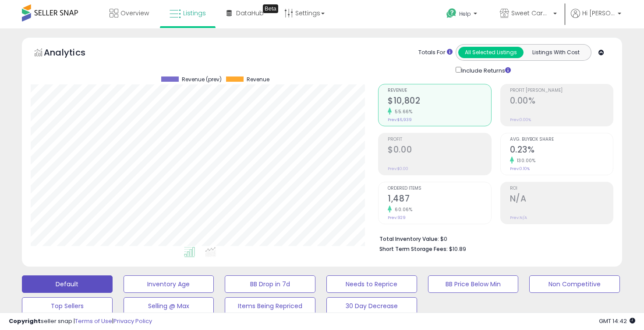  Describe the element at coordinates (525, 160) in the screenshot. I see `small: 130.00%` at that location.